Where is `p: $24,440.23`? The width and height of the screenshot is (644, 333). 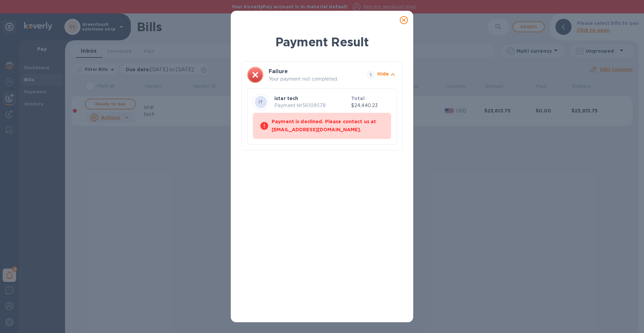 p: $24,440.23 is located at coordinates (371, 106).